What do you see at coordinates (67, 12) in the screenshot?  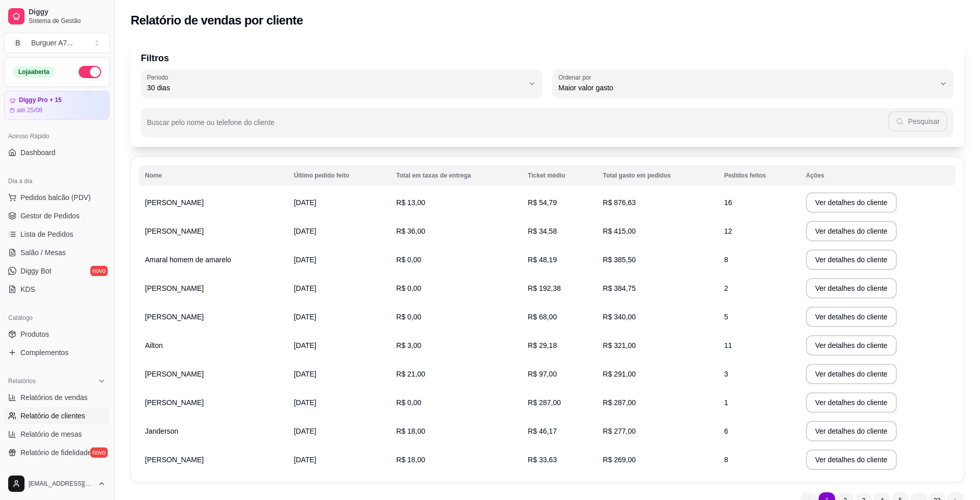 I see `span: Diggy` at bounding box center [67, 12].